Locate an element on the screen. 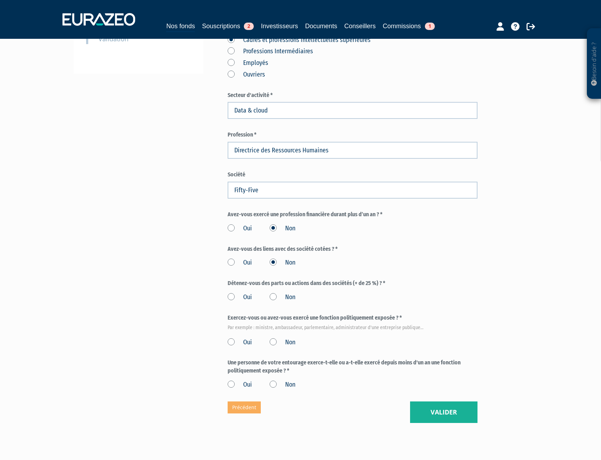 The image size is (601, 460). img: 1732889491-logotype_eurazeo_blanc_rvb.png is located at coordinates (99, 19).